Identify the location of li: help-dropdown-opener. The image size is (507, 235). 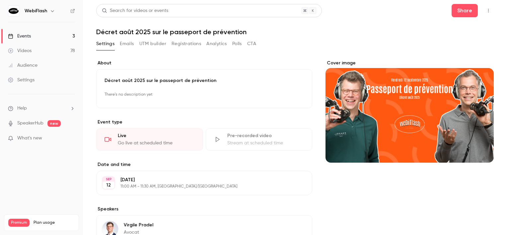
(41, 108).